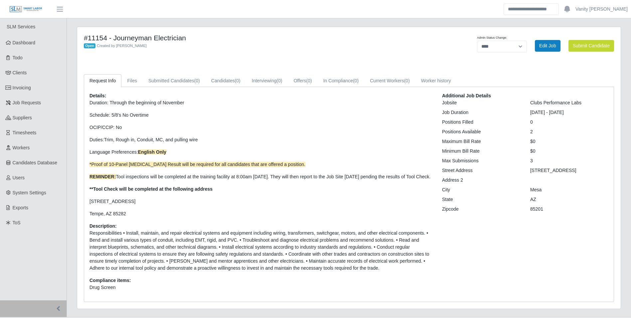 The height and width of the screenshot is (318, 631). I want to click on div: Mesa, so click(569, 189).